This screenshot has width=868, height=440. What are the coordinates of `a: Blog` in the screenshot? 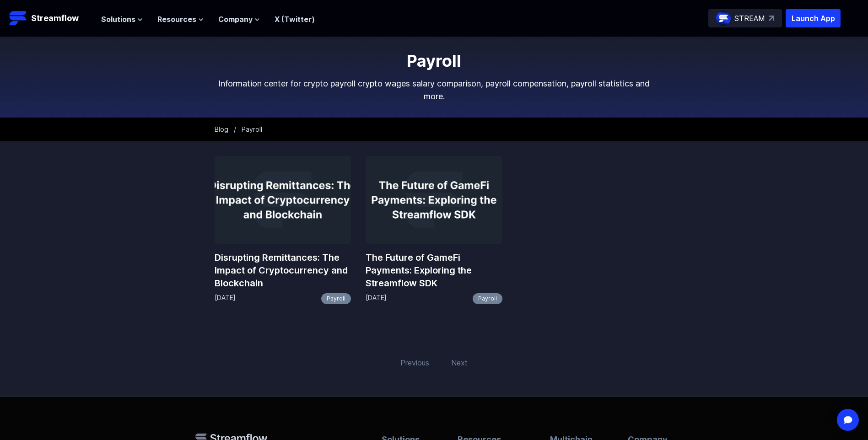 It's located at (221, 129).